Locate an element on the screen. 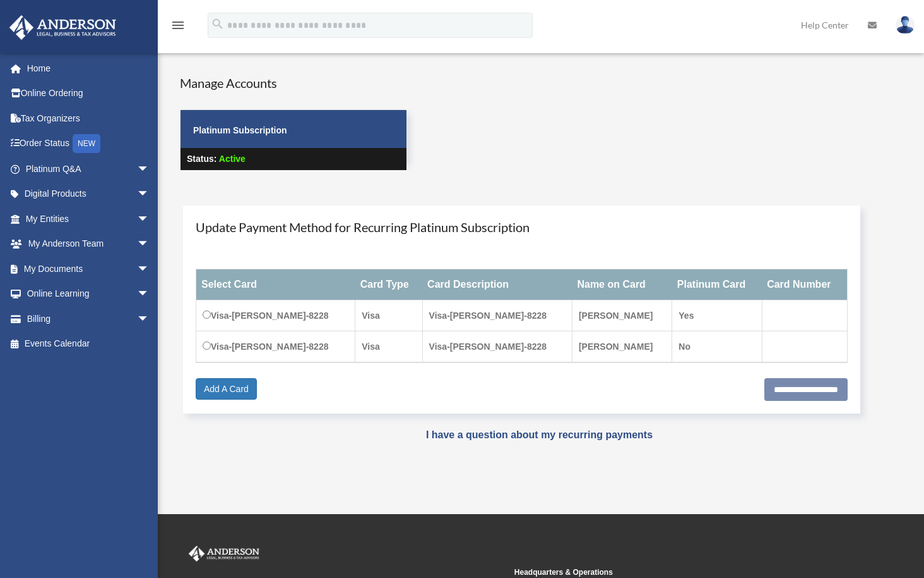 The image size is (924, 578). a: Online Learningarrow_drop_down is located at coordinates (89, 294).